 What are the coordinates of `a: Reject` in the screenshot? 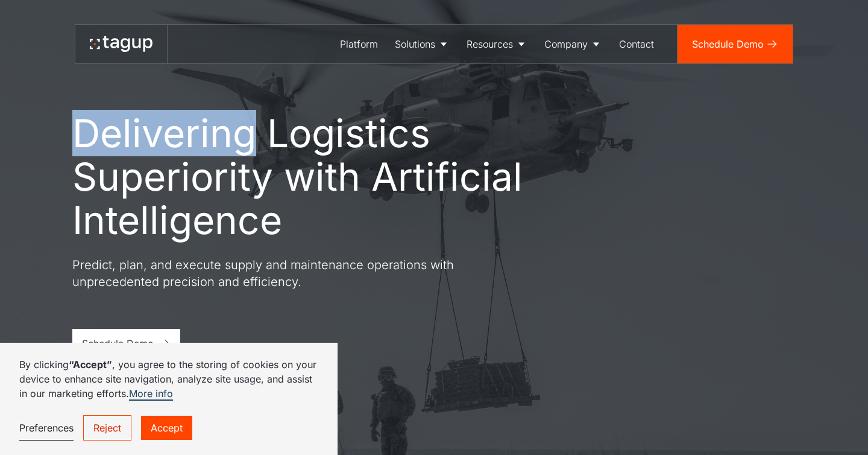 It's located at (108, 427).